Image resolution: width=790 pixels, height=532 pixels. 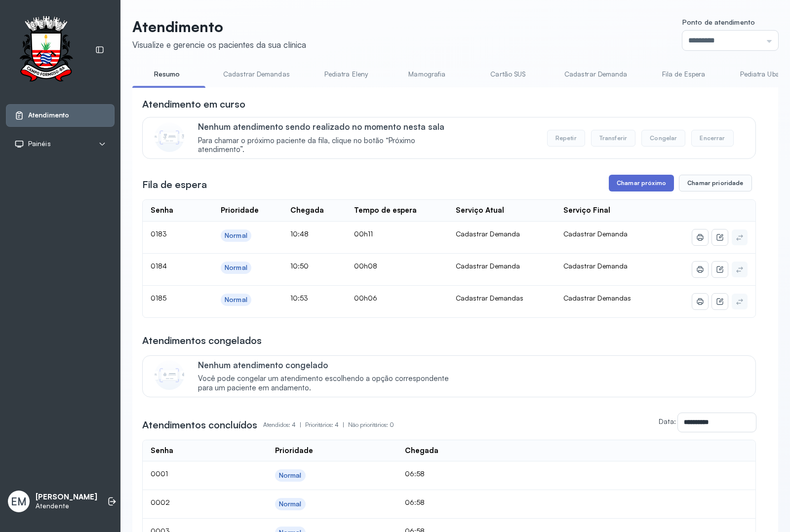 What do you see at coordinates (641, 183) in the screenshot?
I see `button: Chamar próximo` at bounding box center [641, 183].